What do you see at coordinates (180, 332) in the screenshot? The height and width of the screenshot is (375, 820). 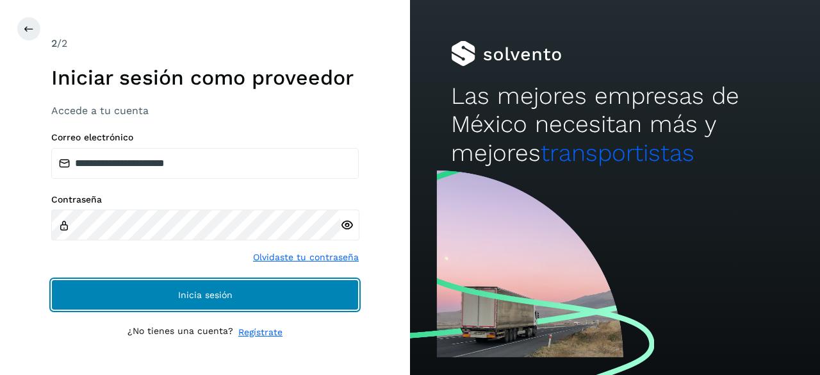 I see `p: ¿No tienes una cuenta?` at bounding box center [180, 332].